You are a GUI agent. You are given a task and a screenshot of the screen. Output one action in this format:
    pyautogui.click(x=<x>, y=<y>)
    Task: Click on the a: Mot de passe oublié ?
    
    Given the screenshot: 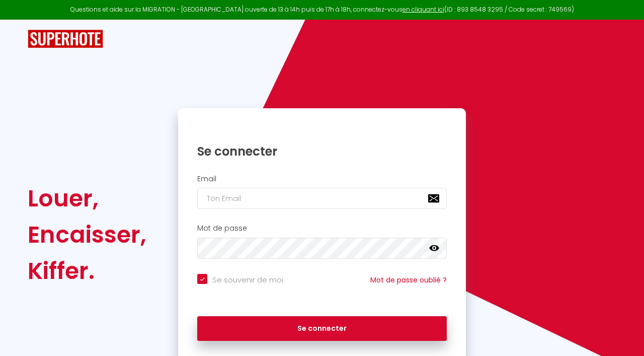 What is the action you would take?
    pyautogui.click(x=408, y=280)
    